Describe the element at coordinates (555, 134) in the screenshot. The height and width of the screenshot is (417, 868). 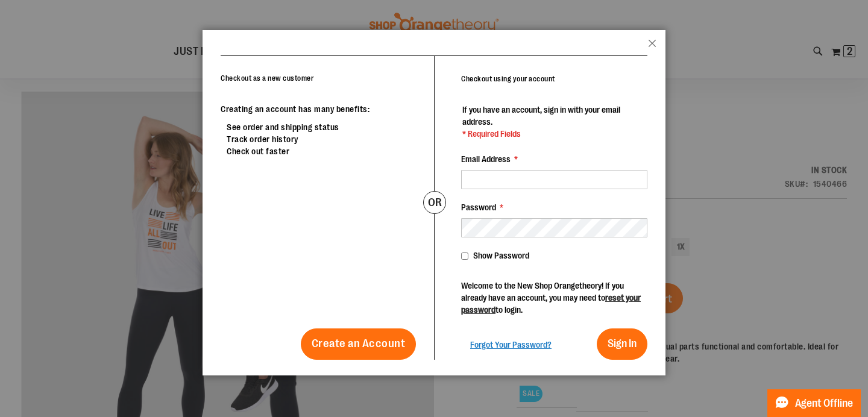
I see `span: * Required Fields` at that location.